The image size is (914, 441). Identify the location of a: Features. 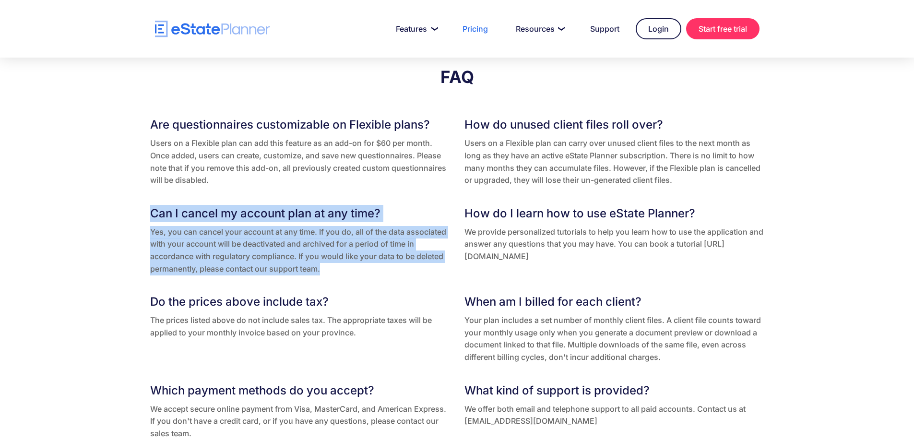
(415, 29).